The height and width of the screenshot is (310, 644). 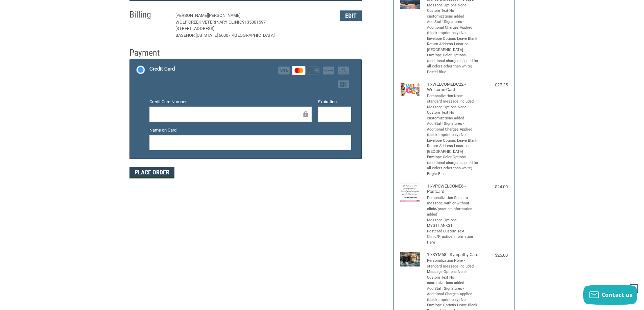 What do you see at coordinates (453, 64) in the screenshot?
I see `li: Envelope Color Options (additional charges applied for all colors other than white) Pastel Blue` at bounding box center [453, 64].